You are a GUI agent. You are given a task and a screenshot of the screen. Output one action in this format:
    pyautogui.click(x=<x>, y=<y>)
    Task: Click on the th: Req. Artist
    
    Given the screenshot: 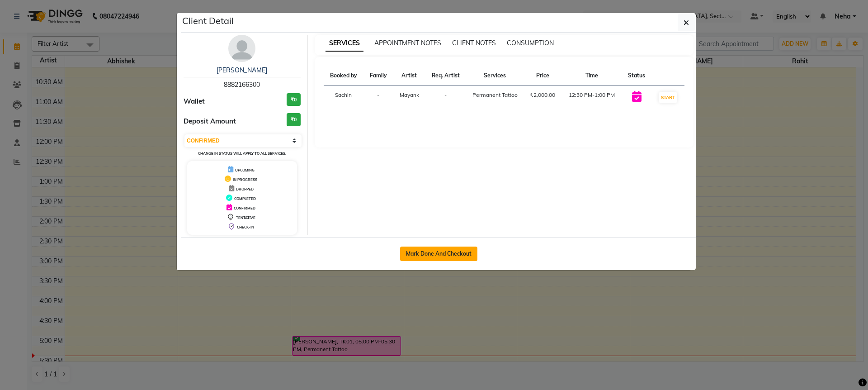 What is the action you would take?
    pyautogui.click(x=446, y=75)
    